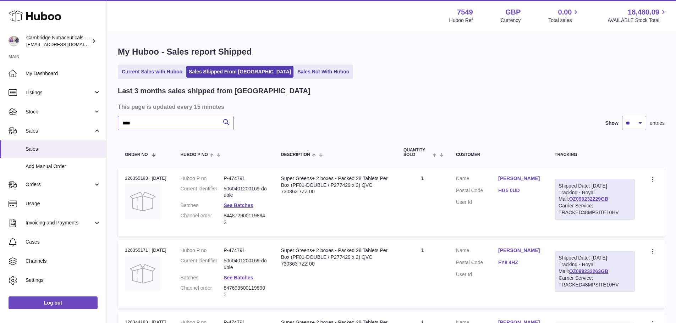  What do you see at coordinates (58, 41) in the screenshot?
I see `div: Cambridge Nutraceuticals Ltd` at bounding box center [58, 41].